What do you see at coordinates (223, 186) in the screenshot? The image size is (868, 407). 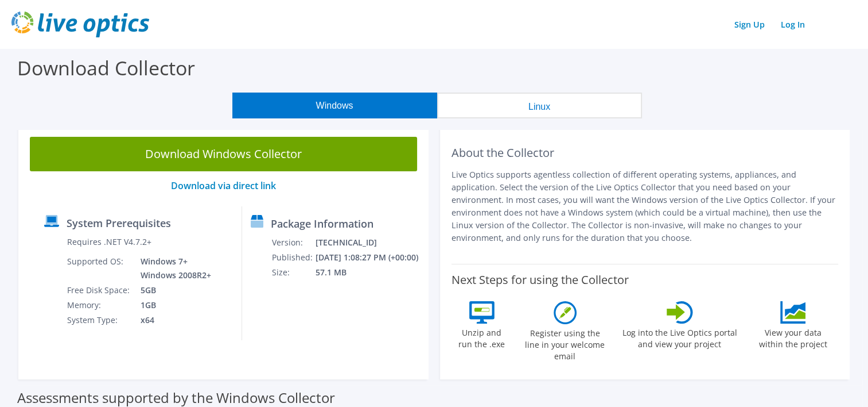 I see `a: Download via direct link` at bounding box center [223, 186].